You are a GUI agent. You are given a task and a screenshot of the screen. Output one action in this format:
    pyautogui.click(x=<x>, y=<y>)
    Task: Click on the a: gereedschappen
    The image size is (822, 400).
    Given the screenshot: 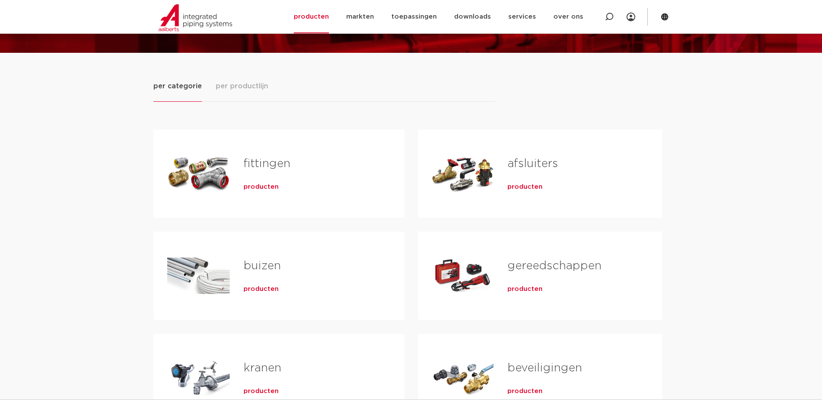 What is the action you would take?
    pyautogui.click(x=554, y=266)
    